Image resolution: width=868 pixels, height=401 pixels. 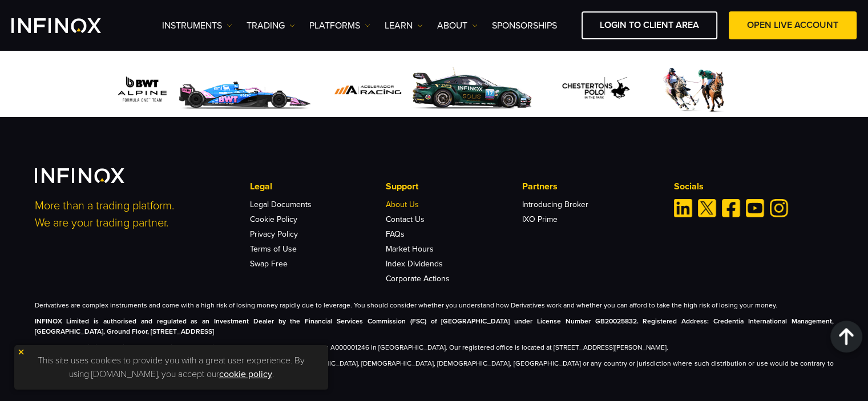 What do you see at coordinates (246, 374) in the screenshot?
I see `a: cookie policy` at bounding box center [246, 374].